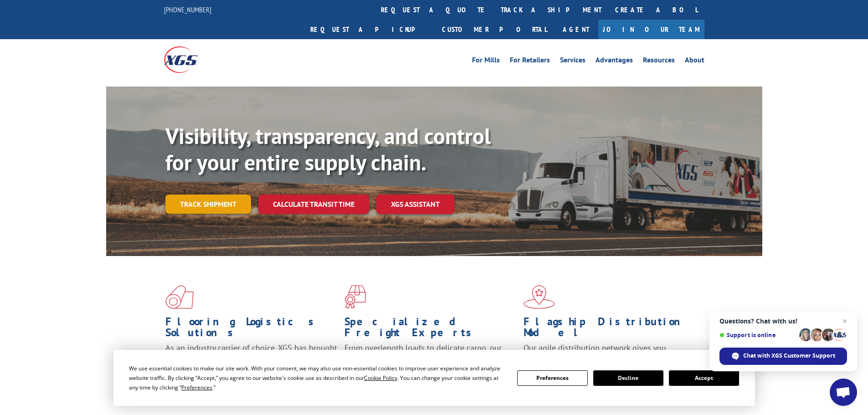 The width and height of the screenshot is (868, 415). I want to click on span: Preferences, so click(197, 387).